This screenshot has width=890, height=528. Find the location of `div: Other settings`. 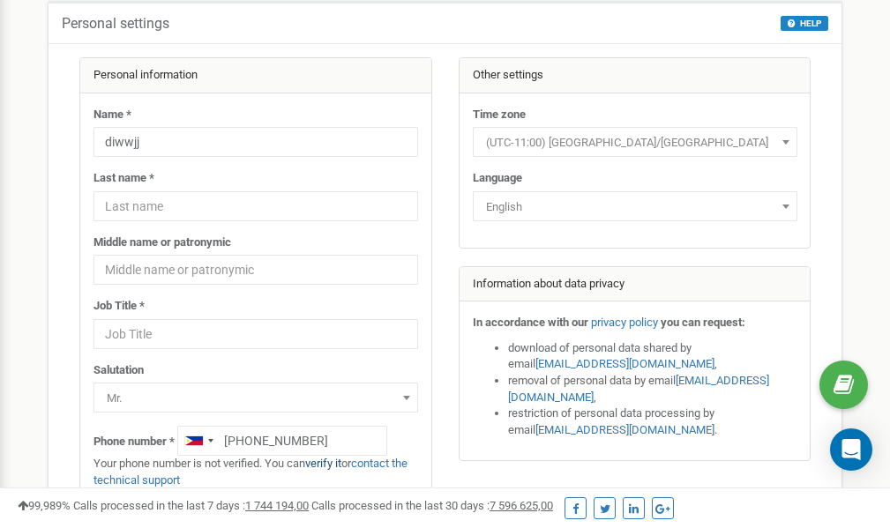

div: Other settings is located at coordinates (635, 76).